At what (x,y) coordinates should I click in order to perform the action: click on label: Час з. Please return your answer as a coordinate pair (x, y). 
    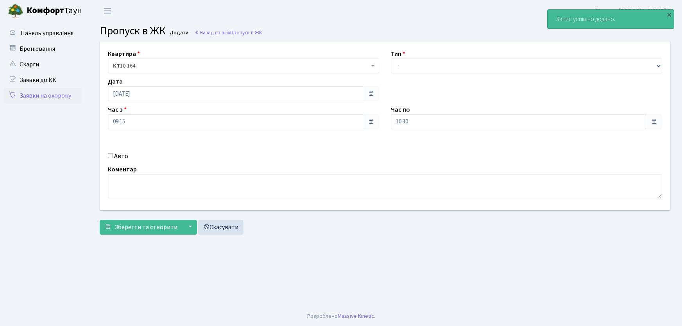
    Looking at the image, I should click on (117, 110).